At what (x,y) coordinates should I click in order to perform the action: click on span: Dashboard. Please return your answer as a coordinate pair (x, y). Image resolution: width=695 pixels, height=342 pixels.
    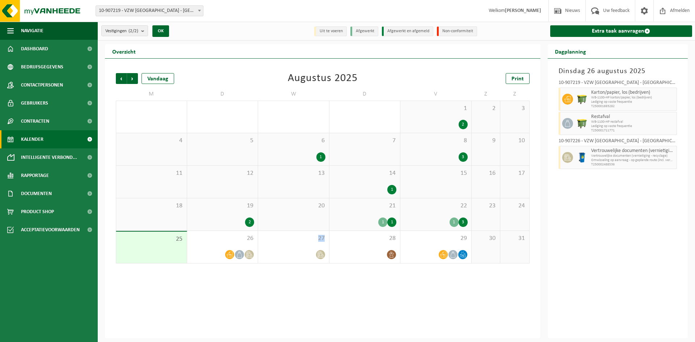
    Looking at the image, I should click on (34, 49).